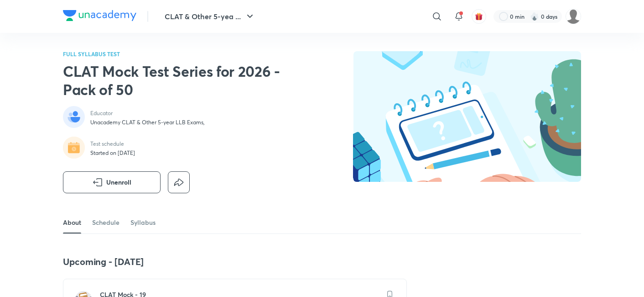 The image size is (644, 297). Describe the element at coordinates (99, 16) in the screenshot. I see `img: Company Logo` at that location.